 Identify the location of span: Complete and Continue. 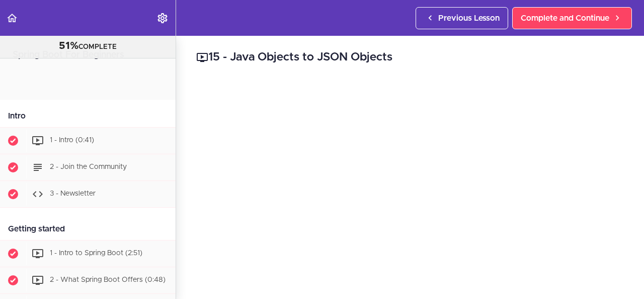
(566, 18).